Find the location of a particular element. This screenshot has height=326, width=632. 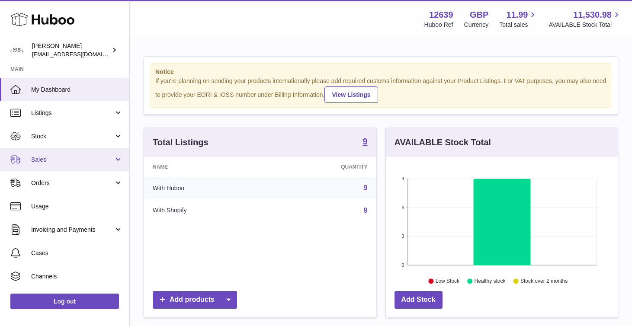

img: admin@skinchoice.com is located at coordinates (17, 50).